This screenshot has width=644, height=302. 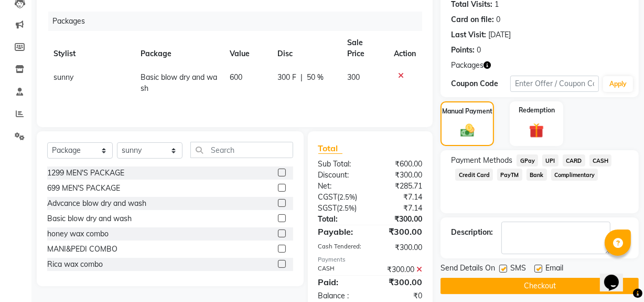 What do you see at coordinates (481, 83) in the screenshot?
I see `div: Coupon Code` at bounding box center [481, 83].